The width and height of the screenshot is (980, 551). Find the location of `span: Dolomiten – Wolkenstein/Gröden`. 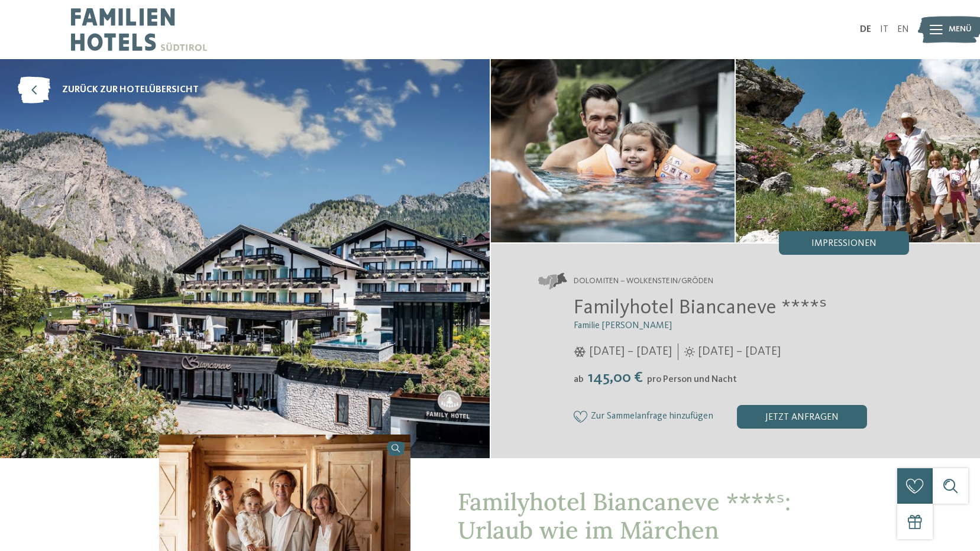

span: Dolomiten – Wolkenstein/Gröden is located at coordinates (643, 281).